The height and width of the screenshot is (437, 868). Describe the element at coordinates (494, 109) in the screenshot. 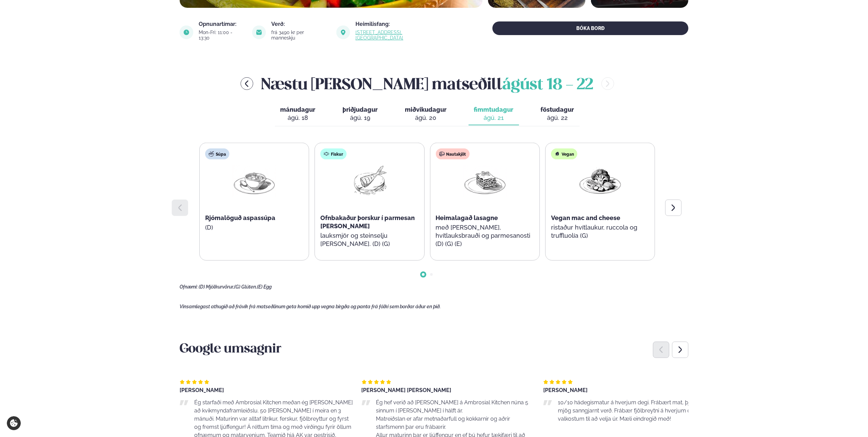

I see `span: fimmtudagur` at that location.